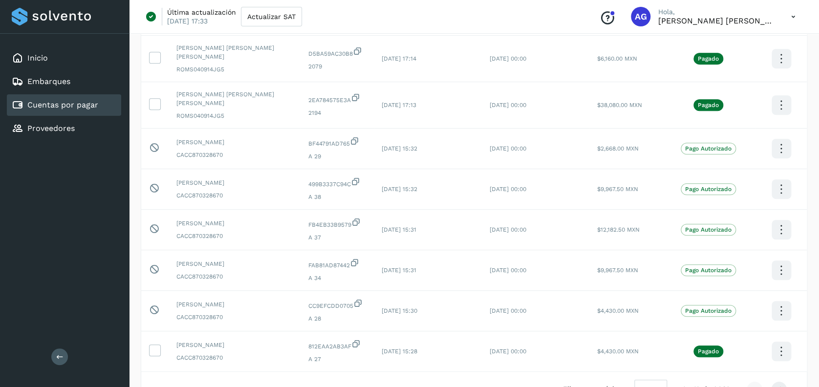 Image resolution: width=819 pixels, height=387 pixels. What do you see at coordinates (63, 105) in the screenshot?
I see `a: Cuentas por pagar` at bounding box center [63, 105].